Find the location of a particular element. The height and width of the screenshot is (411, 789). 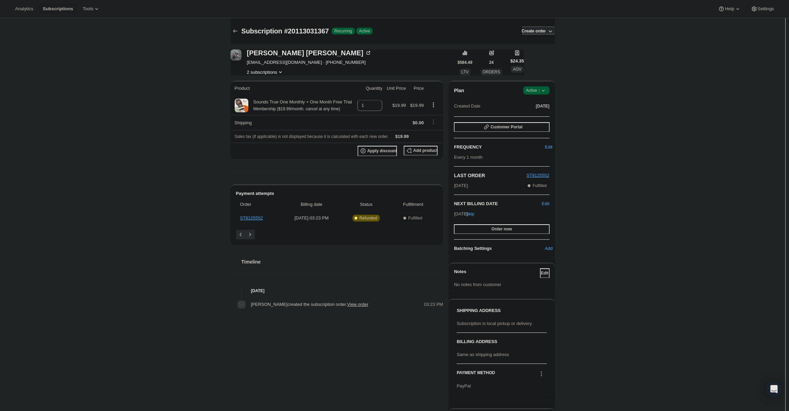

h2: Payment attempts is located at coordinates (337, 194).